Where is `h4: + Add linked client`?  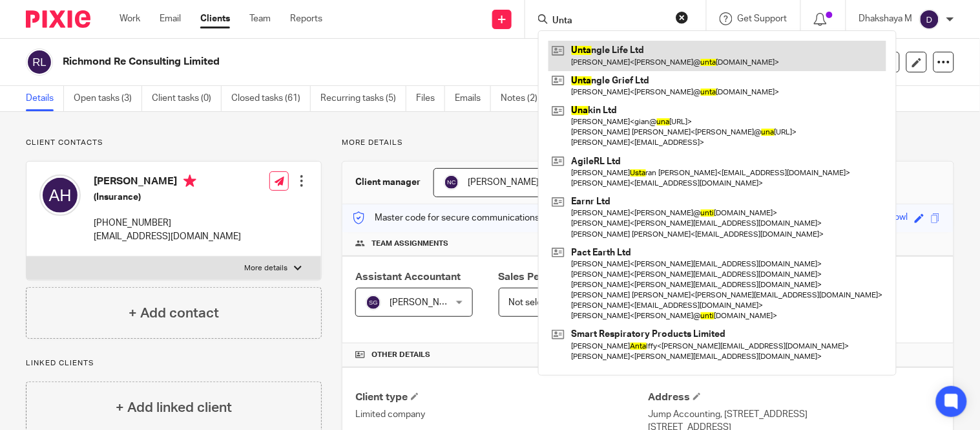 h4: + Add linked client is located at coordinates (173, 408).